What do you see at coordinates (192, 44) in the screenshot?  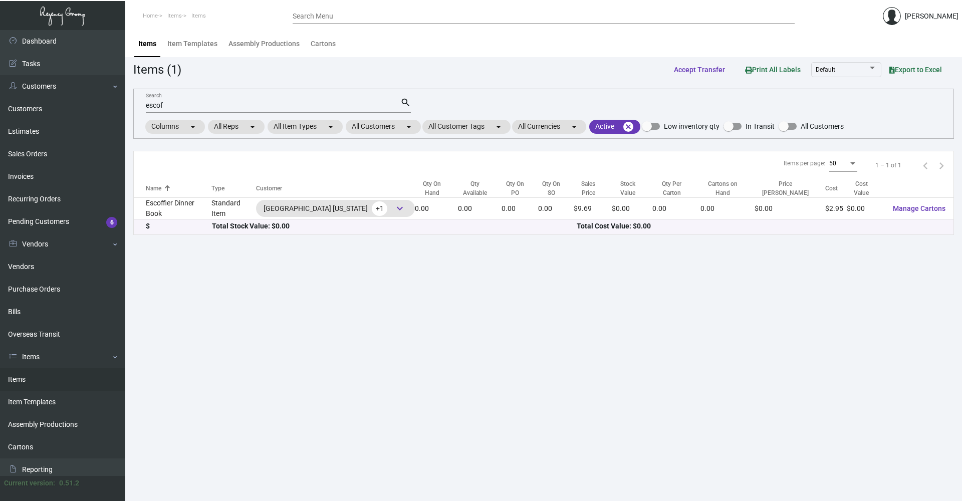 I see `div: Item Templates` at bounding box center [192, 44].